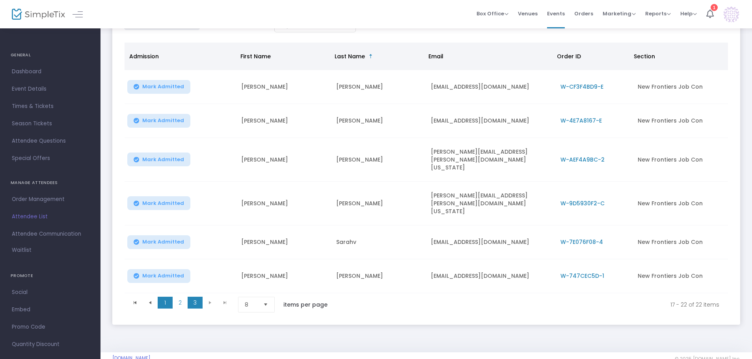 The height and width of the screenshot is (359, 752). What do you see at coordinates (50, 234) in the screenshot?
I see `span: Attendee Communication` at bounding box center [50, 234].